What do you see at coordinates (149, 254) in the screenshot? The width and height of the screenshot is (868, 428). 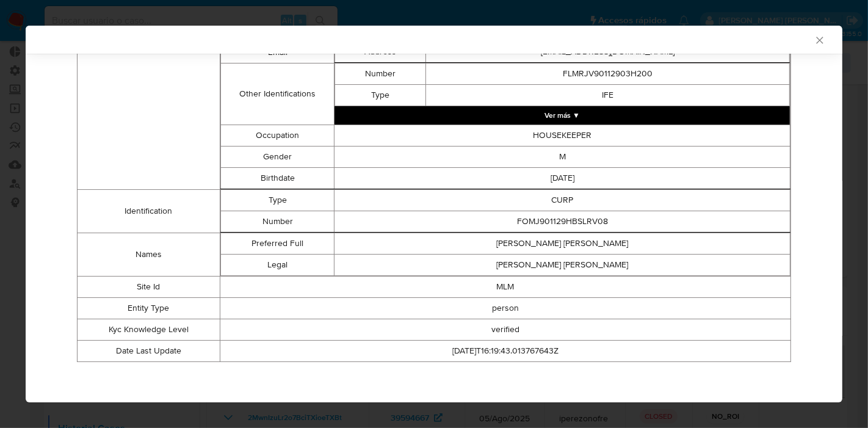 I see `td: Names` at bounding box center [149, 254].